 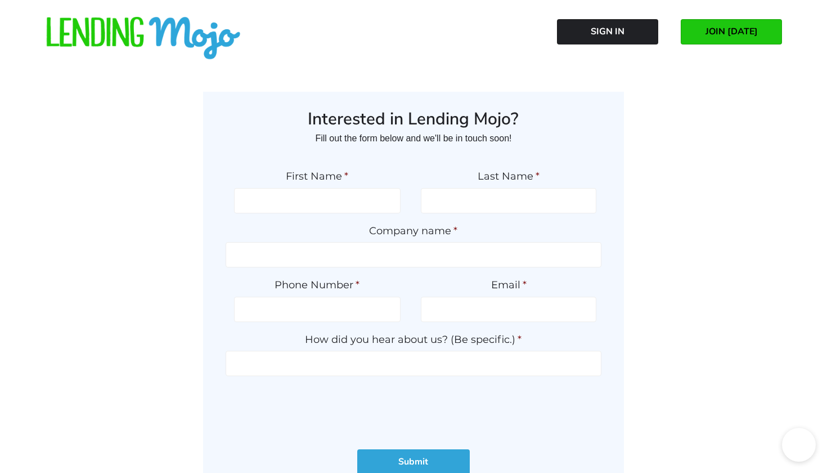 What do you see at coordinates (414, 339) in the screenshot?
I see `label: How did you hear about us? (Be specific.)` at bounding box center [414, 339].